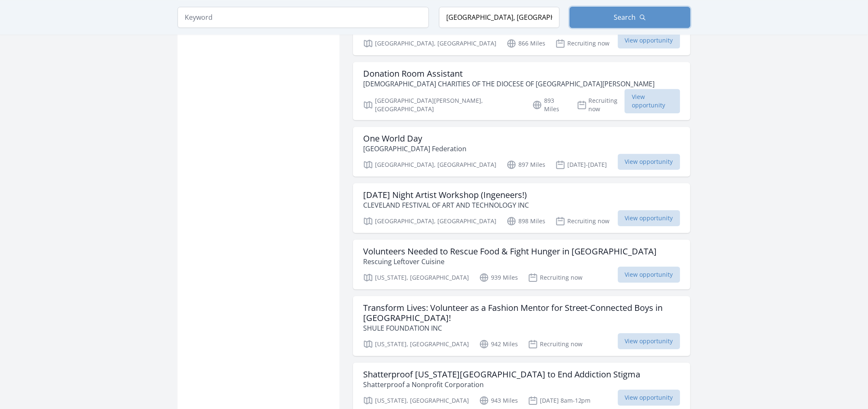 Image resolution: width=868 pixels, height=409 pixels. I want to click on p: CLEVELAND FESTIVAL OF ART AND TECHNOLOGY INC, so click(446, 205).